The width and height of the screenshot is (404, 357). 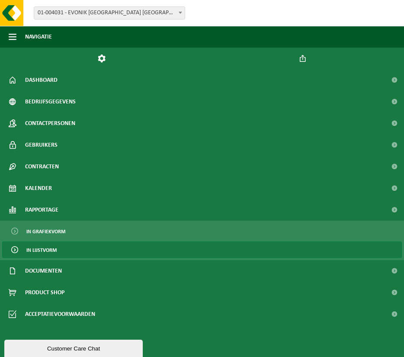 I want to click on span: 01-004031 - EVONIK ANTWERPEN NV - ANTWERPEN, so click(x=109, y=13).